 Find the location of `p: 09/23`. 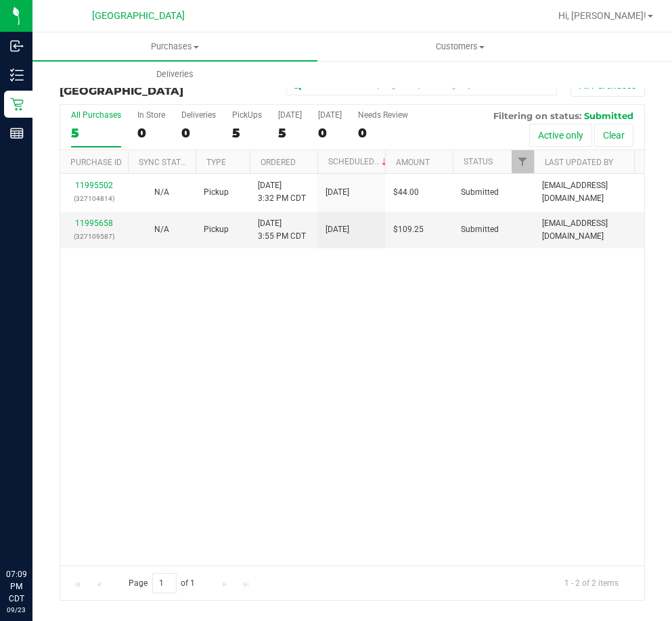

p: 09/23 is located at coordinates (16, 610).